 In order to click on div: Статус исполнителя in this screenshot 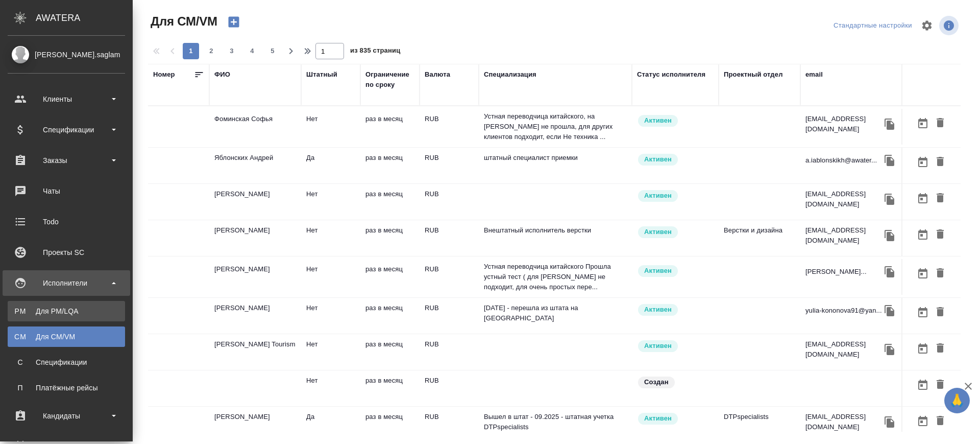, I will do `click(671, 74)`.